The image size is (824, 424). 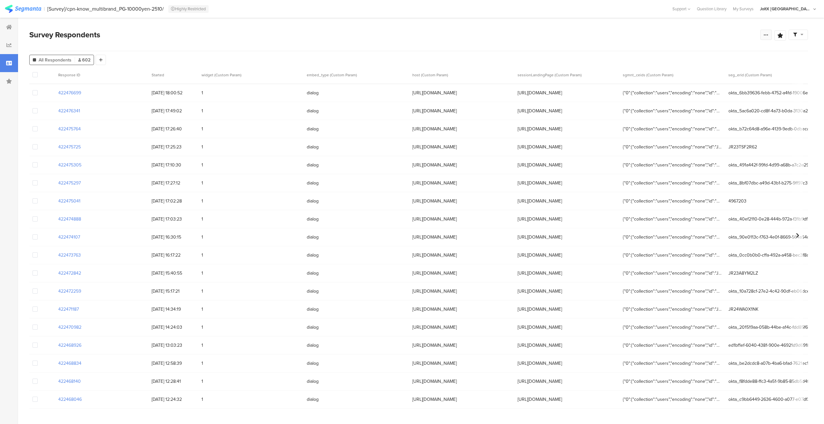 What do you see at coordinates (743, 9) in the screenshot?
I see `a: My Surveys` at bounding box center [743, 9].